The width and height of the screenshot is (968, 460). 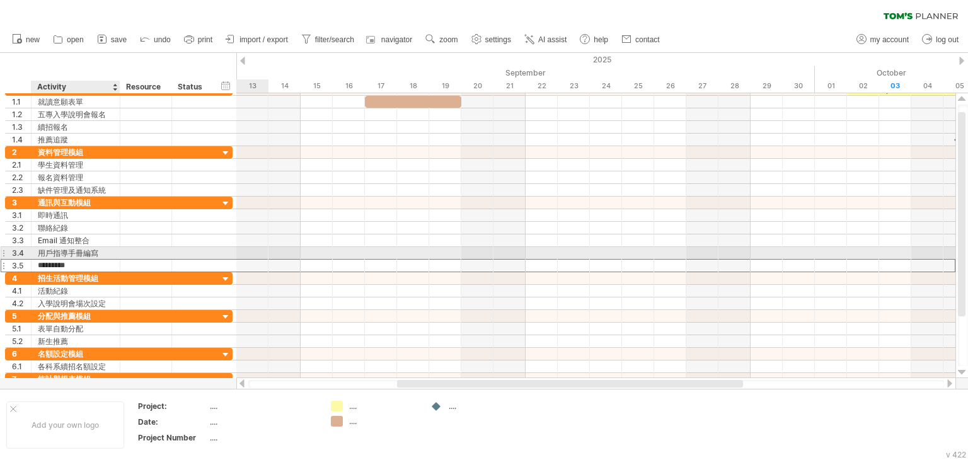 What do you see at coordinates (205, 40) in the screenshot?
I see `span: print` at bounding box center [205, 40].